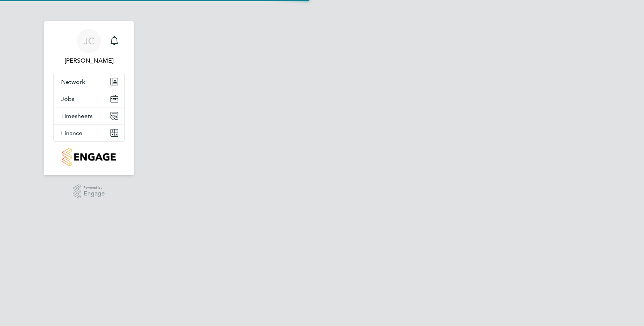 This screenshot has height=326, width=644. What do you see at coordinates (89, 191) in the screenshot?
I see `a: Powered byEngage` at bounding box center [89, 191].